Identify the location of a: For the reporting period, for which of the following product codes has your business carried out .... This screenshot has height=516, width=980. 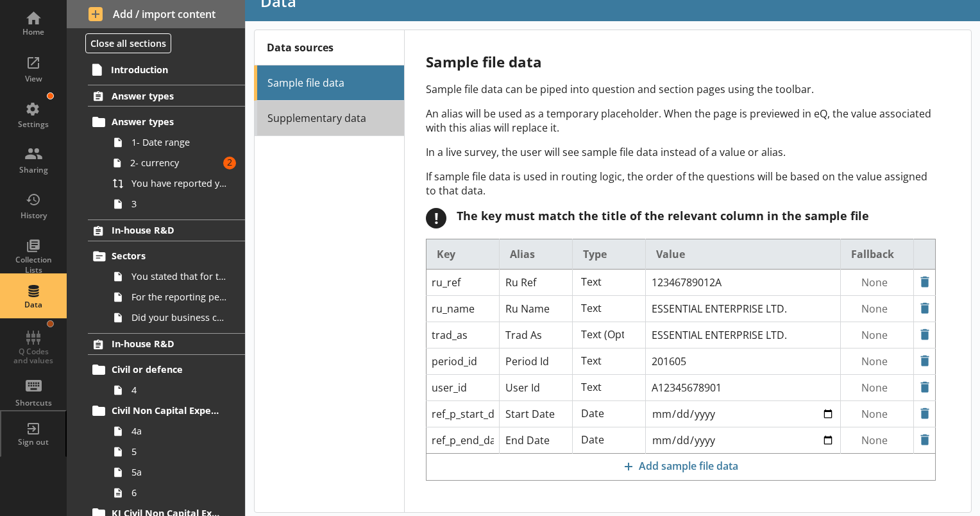
(177, 297).